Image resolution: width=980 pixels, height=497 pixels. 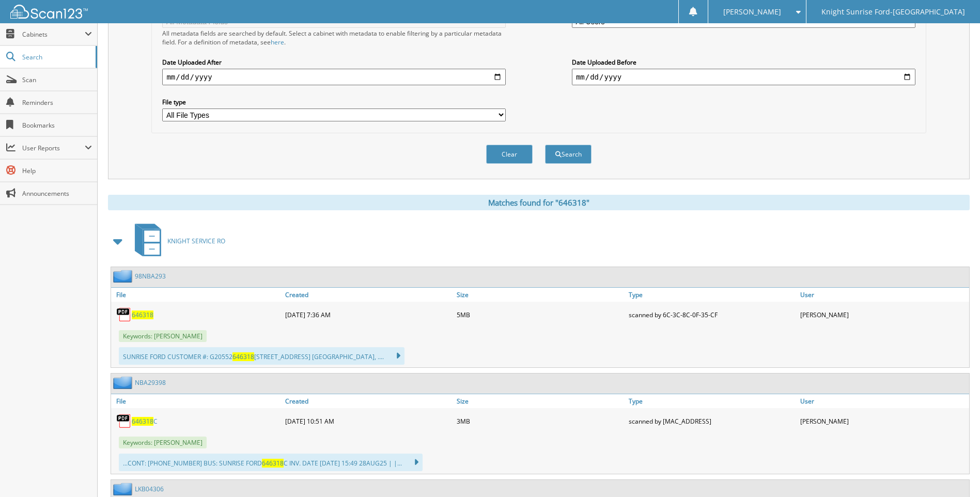 What do you see at coordinates (568, 154) in the screenshot?
I see `button: Search` at bounding box center [568, 154].